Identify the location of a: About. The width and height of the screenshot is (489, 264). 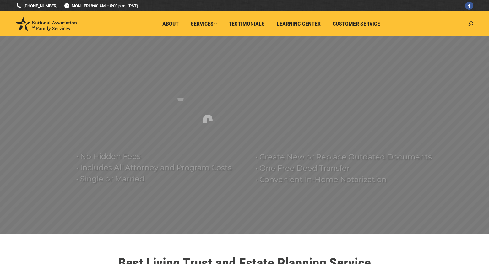
(171, 24).